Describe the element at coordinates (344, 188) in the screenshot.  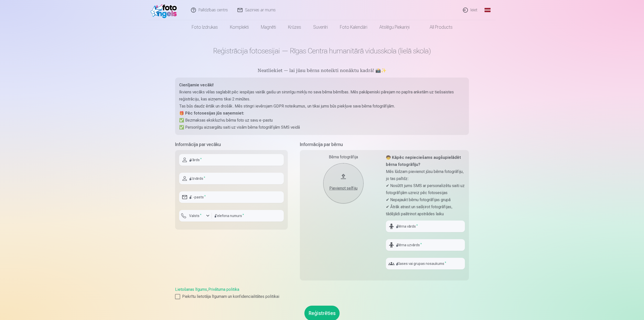
I see `div: Pievienot selfiju` at that location.